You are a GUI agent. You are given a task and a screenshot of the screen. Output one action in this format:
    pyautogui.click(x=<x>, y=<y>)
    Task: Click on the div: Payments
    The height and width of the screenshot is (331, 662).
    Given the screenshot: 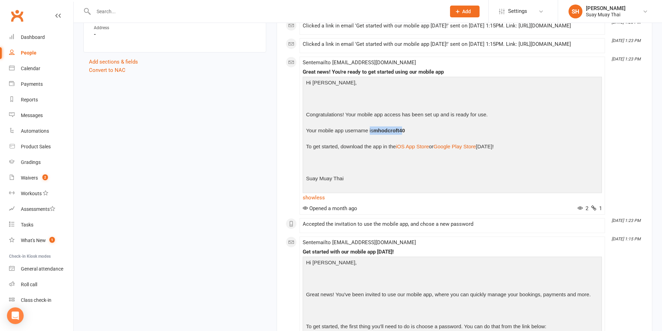 What is the action you would take?
    pyautogui.click(x=32, y=84)
    